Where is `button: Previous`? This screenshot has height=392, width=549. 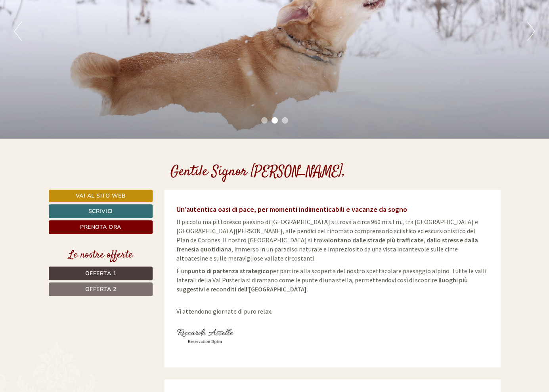 button: Previous is located at coordinates (18, 31).